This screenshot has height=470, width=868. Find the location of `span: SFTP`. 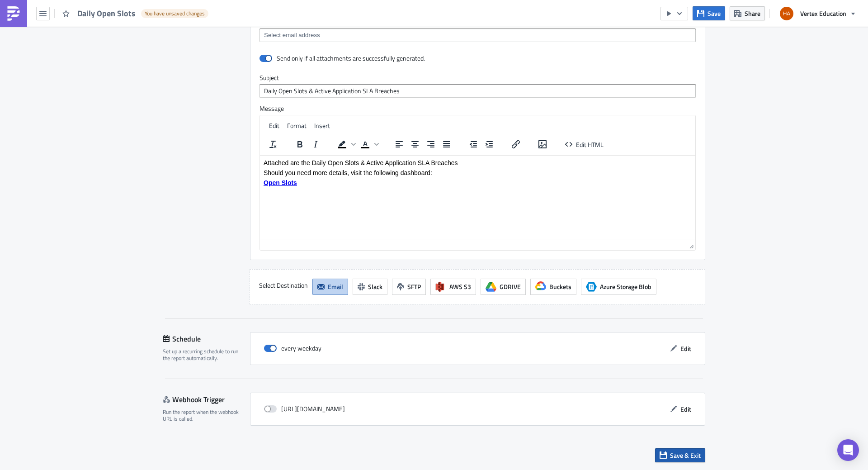

span: SFTP is located at coordinates (414, 286).